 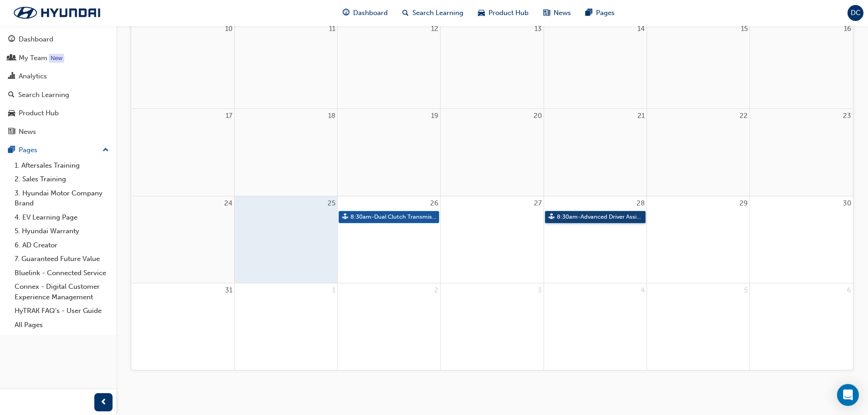 What do you see at coordinates (58, 76) in the screenshot?
I see `a: Analytics` at bounding box center [58, 76].